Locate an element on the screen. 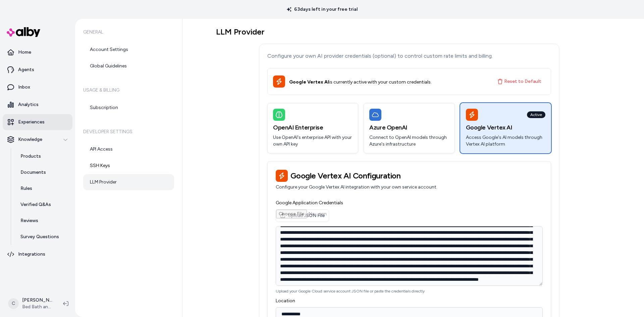 This screenshot has width=644, height=317. p: Use OpenAI's enterprise API with your own API key is located at coordinates (312, 141).